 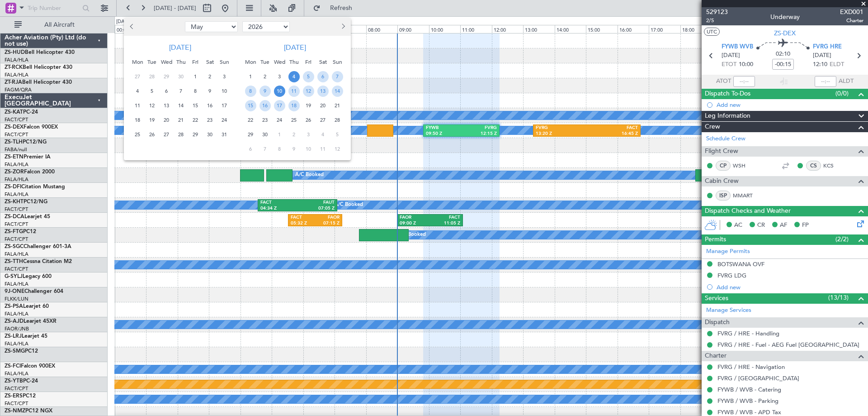 I want to click on div: 1-6-2026, so click(x=250, y=76).